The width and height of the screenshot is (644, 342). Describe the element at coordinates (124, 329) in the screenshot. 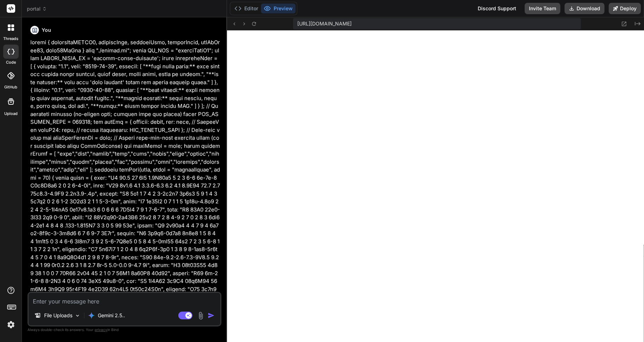

I see `p: Always double-check its answers. Your in Bind` at that location.